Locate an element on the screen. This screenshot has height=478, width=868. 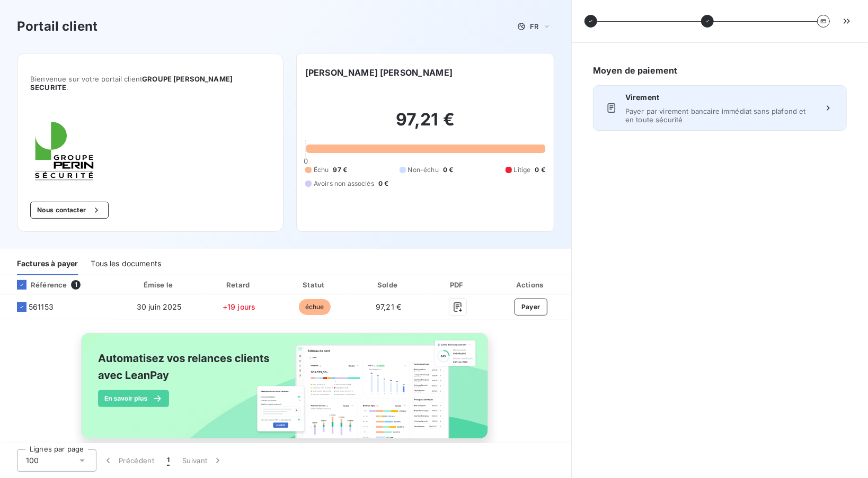
button: 1 is located at coordinates (168, 460).